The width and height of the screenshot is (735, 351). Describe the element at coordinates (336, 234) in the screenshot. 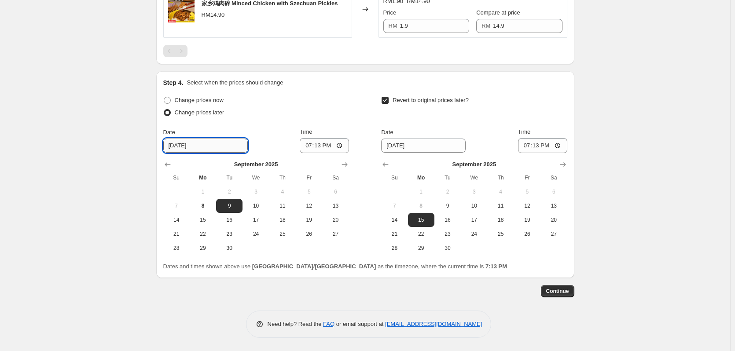

I see `button: Saturday September 27 2025` at that location.